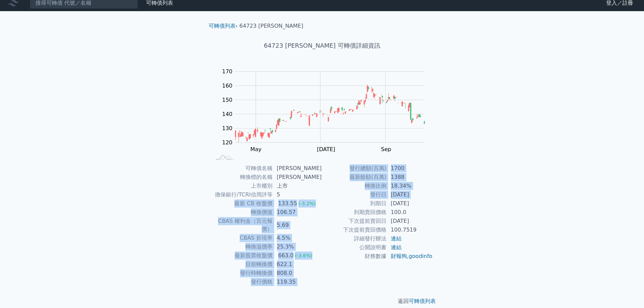 The width and height of the screenshot is (644, 308). Describe the element at coordinates (242, 186) in the screenshot. I see `td: 上市櫃別` at that location.